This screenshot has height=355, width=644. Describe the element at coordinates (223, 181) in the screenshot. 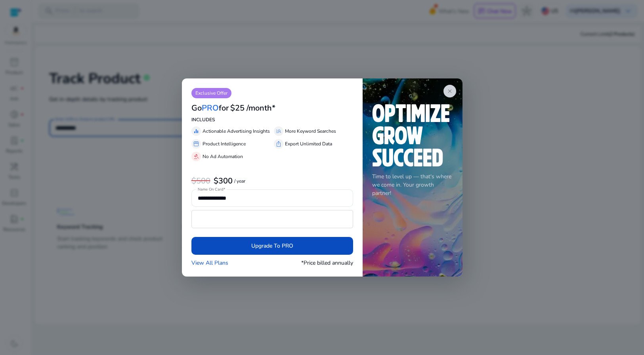

I see `b: $300` at that location.